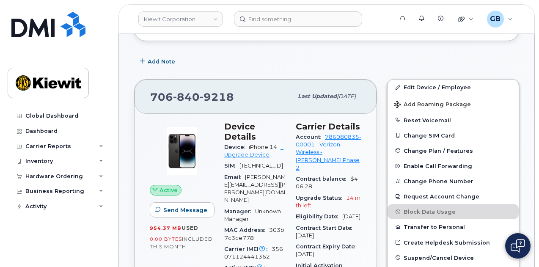 The image size is (539, 267). What do you see at coordinates (453, 87) in the screenshot?
I see `a: Edit Device / Employee` at bounding box center [453, 87].